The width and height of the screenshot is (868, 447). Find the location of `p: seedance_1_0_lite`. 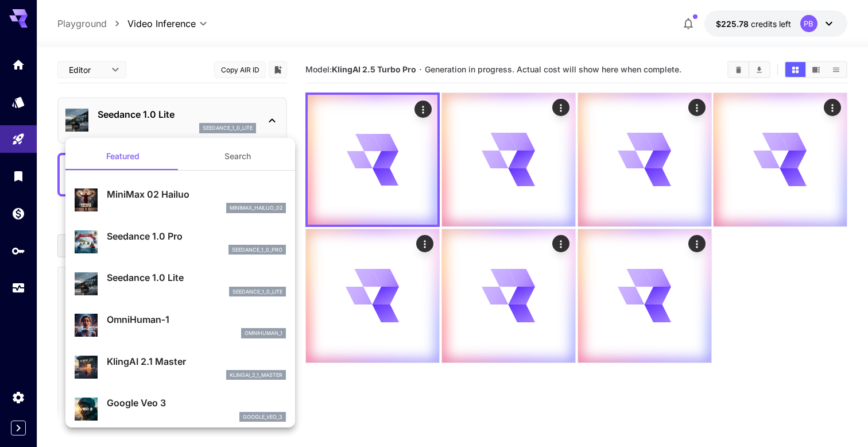

p: seedance_1_0_lite is located at coordinates (257, 292).